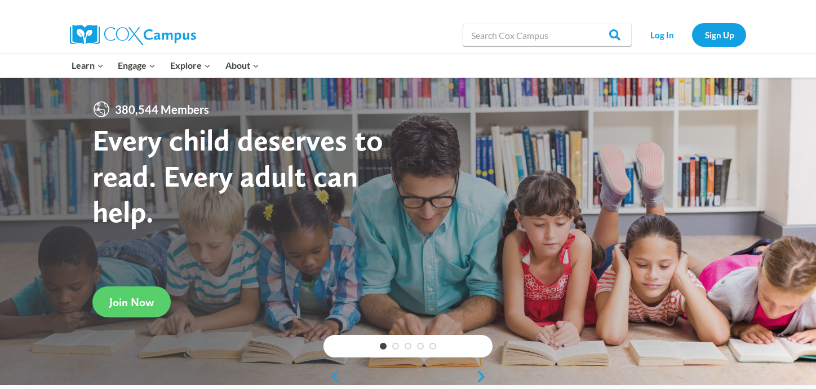 The height and width of the screenshot is (389, 816). Describe the element at coordinates (719, 34) in the screenshot. I see `a: Sign Up` at that location.